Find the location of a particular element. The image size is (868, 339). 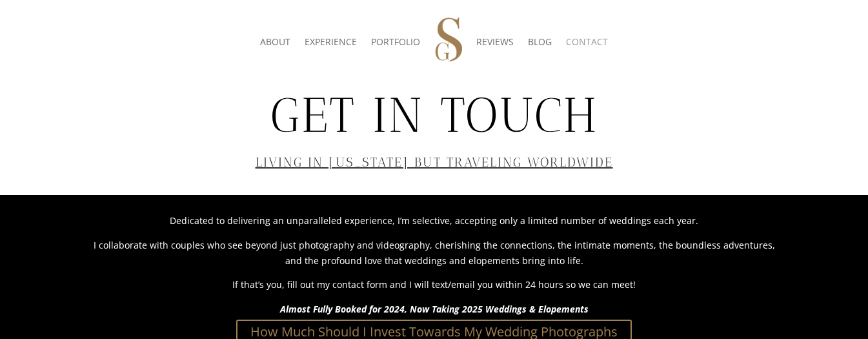

span: I collaborate with couples who see beyond just photography and videography, cherishing the connec... is located at coordinates (434, 252).